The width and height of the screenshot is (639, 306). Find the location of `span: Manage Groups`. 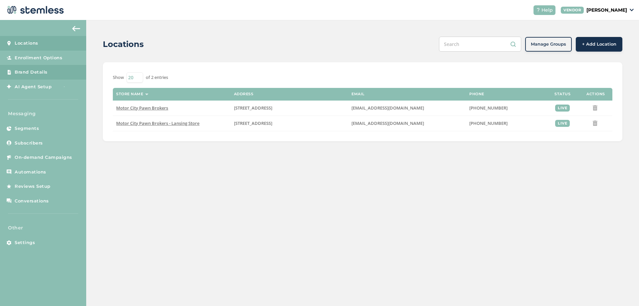

span: Manage Groups is located at coordinates (548, 44).